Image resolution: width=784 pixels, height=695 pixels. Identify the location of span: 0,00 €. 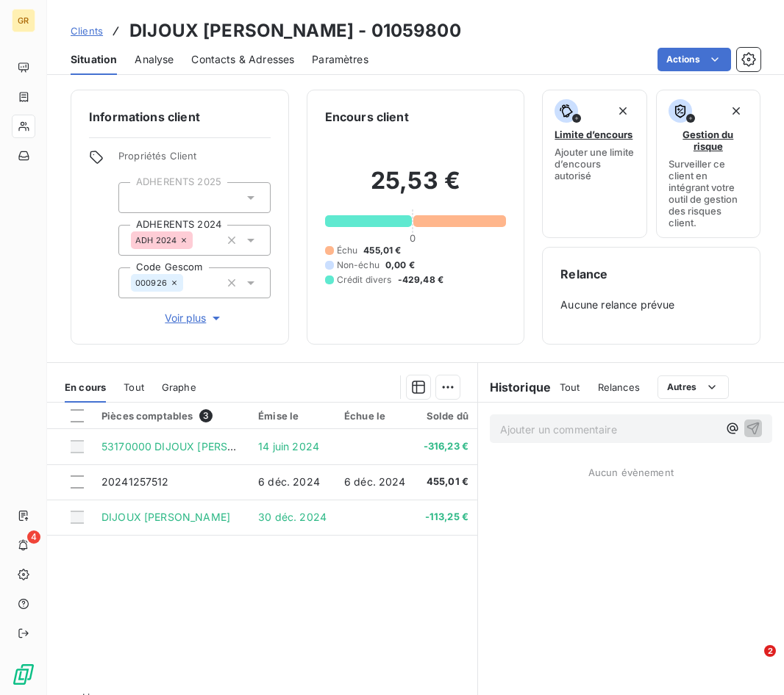
(400, 266).